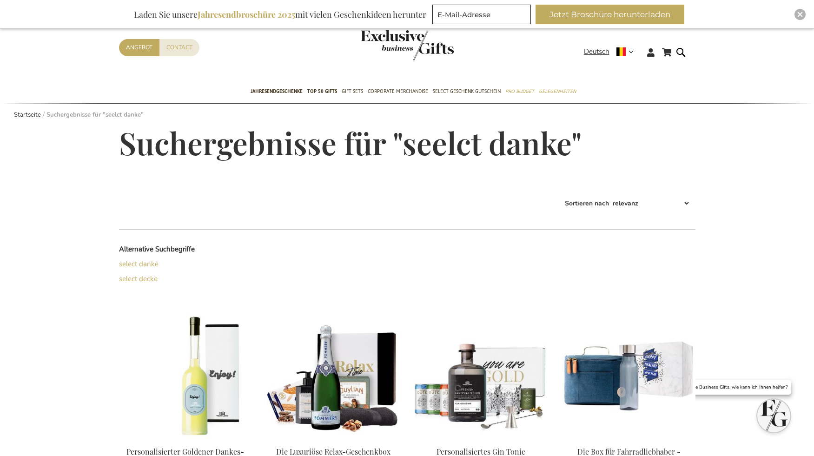  What do you see at coordinates (384, 45) in the screenshot?
I see `a: store logo` at bounding box center [384, 45].